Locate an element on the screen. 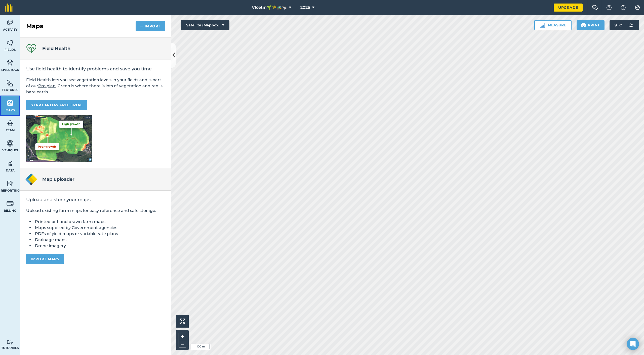 The width and height of the screenshot is (644, 355). span: Vlčetín🌱🌾🚜🐄 is located at coordinates (269, 7).